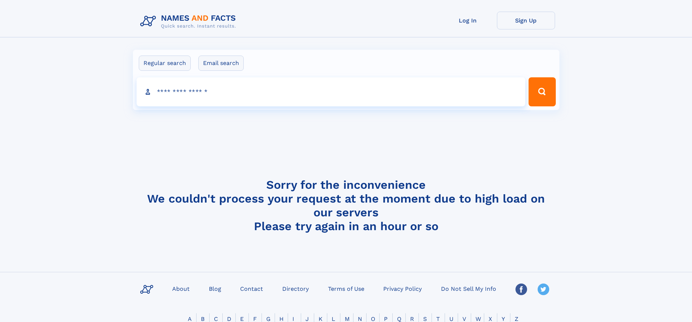 The height and width of the screenshot is (322, 692). I want to click on img: Facebook, so click(522, 290).